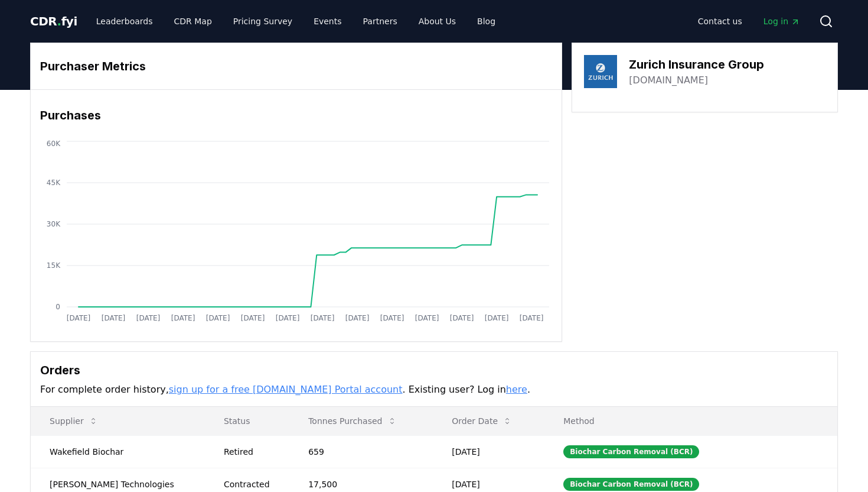 The image size is (868, 492). I want to click on tspan: 45K, so click(53, 183).